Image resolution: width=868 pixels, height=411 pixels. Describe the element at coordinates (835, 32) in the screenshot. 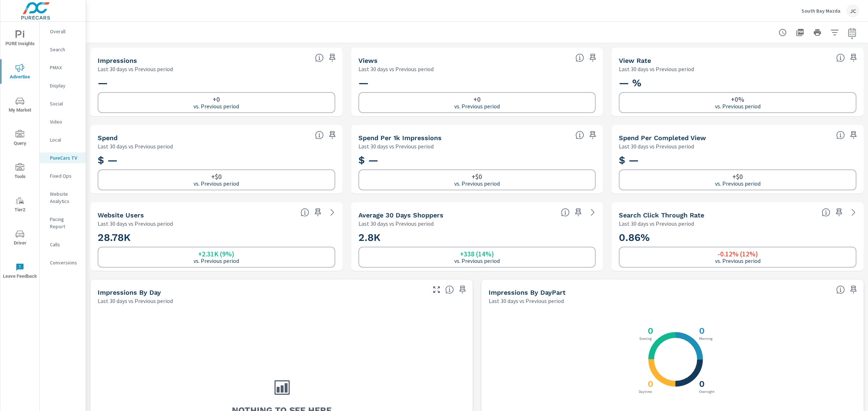

I see `button: Apply Filters` at that location.